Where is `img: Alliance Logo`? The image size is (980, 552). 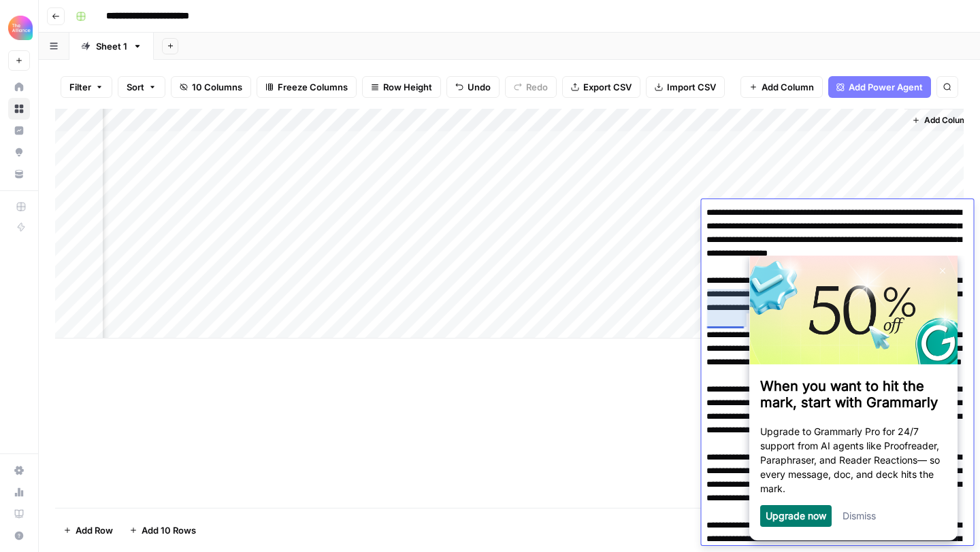 img: Alliance Logo is located at coordinates (20, 28).